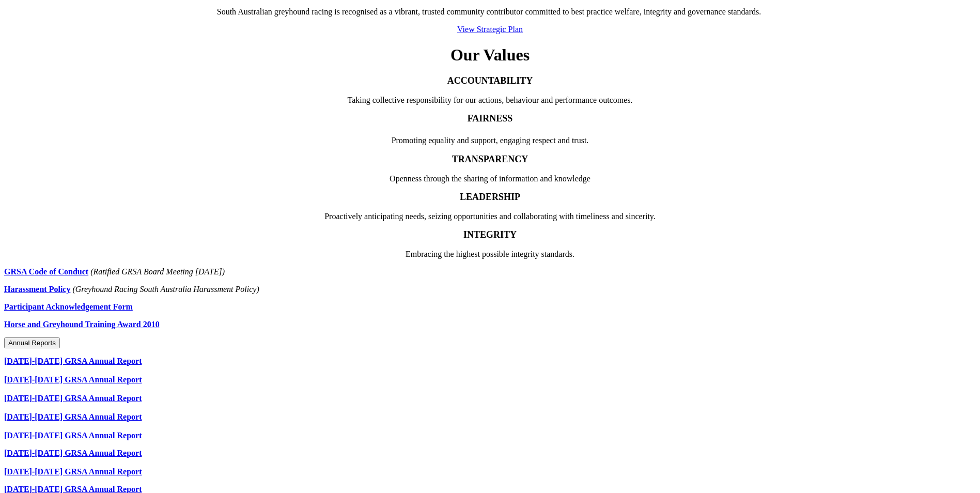 The height and width of the screenshot is (493, 980). What do you see at coordinates (490, 100) in the screenshot?
I see `span: Taking collective responsibility for our actions, behaviour and performance outcomes.` at bounding box center [490, 100].